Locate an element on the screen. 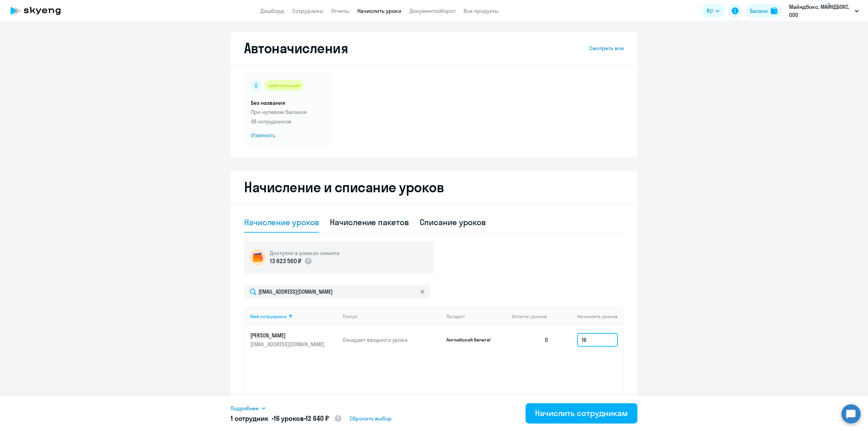 Image resolution: width=868 pixels, height=431 pixels. span: 16 уроков is located at coordinates (288, 418).